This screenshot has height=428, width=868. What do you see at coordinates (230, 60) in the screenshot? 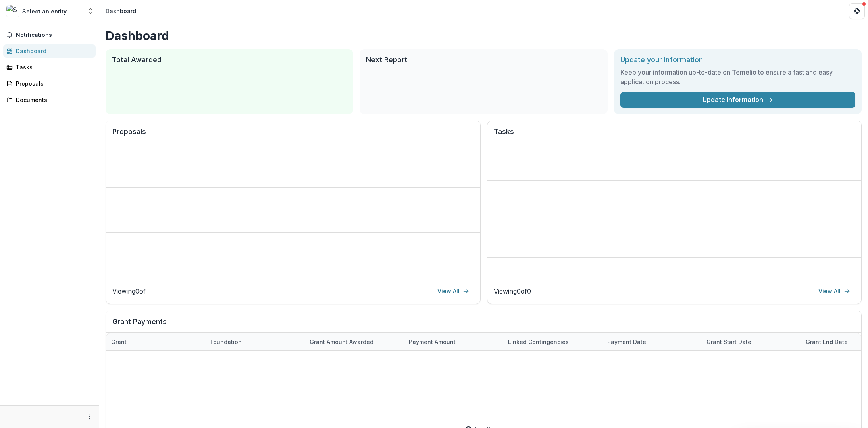
I see `h2: Total Awarded` at bounding box center [230, 60].